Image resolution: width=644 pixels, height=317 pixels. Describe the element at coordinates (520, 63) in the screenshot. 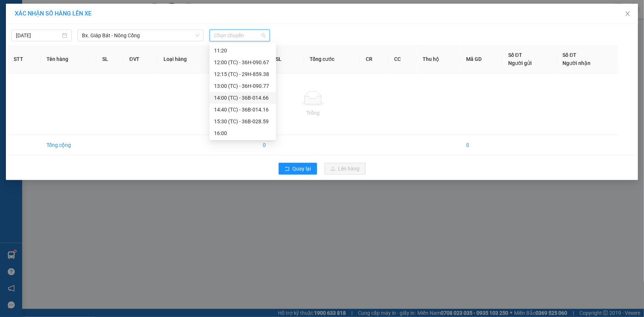

I see `span: Người gửi` at that location.